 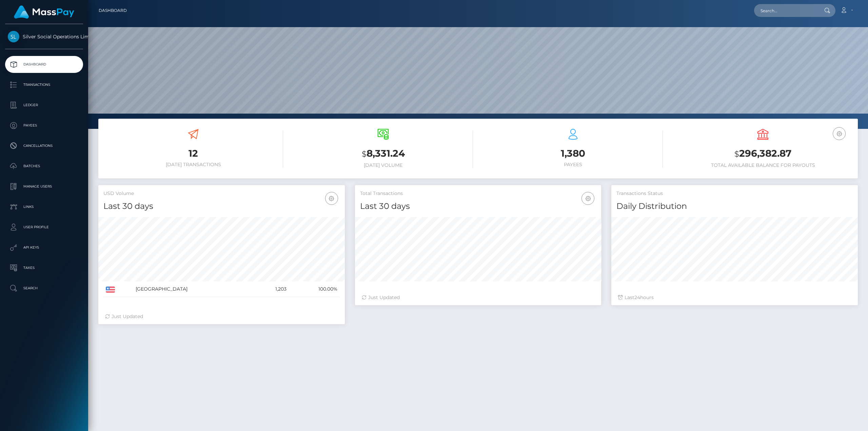 I want to click on h3: 296,382.87, so click(x=763, y=154).